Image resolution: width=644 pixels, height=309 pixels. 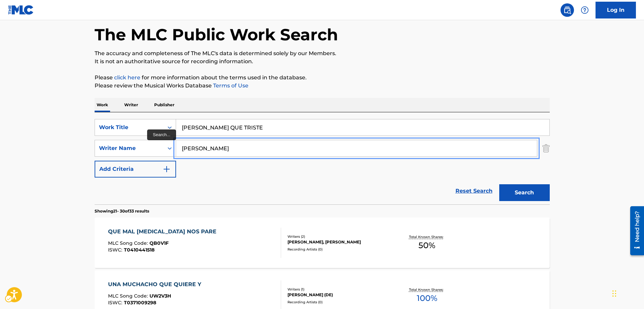 I want to click on img: Delete Criterion, so click(x=546, y=149).